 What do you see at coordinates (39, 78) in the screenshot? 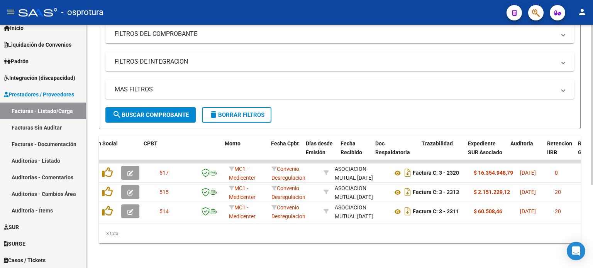
I see `span: Integración (discapacidad)` at bounding box center [39, 78].